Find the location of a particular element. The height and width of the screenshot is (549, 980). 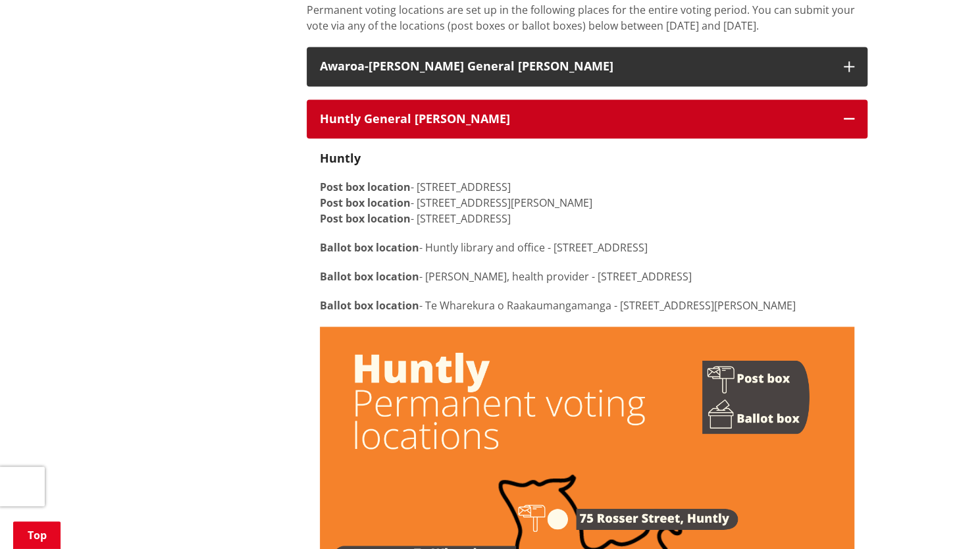

p: Permanent voting locations are set up in the following places for the entire voting period. You c... is located at coordinates (587, 18).